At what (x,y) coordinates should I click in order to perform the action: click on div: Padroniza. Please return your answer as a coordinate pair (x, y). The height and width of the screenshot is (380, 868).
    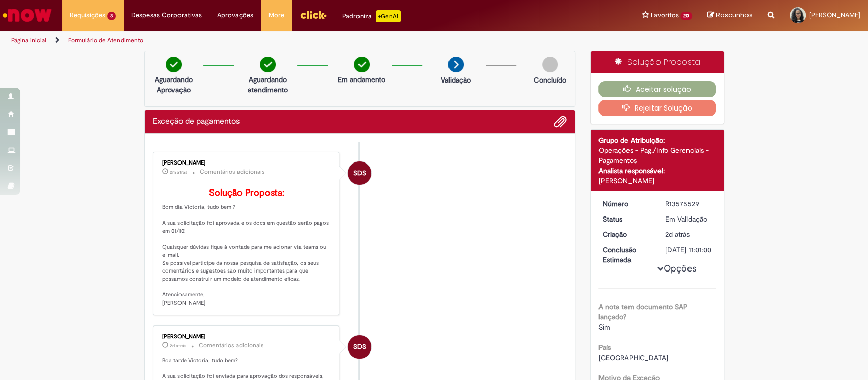
    Looking at the image, I should click on (371, 16).